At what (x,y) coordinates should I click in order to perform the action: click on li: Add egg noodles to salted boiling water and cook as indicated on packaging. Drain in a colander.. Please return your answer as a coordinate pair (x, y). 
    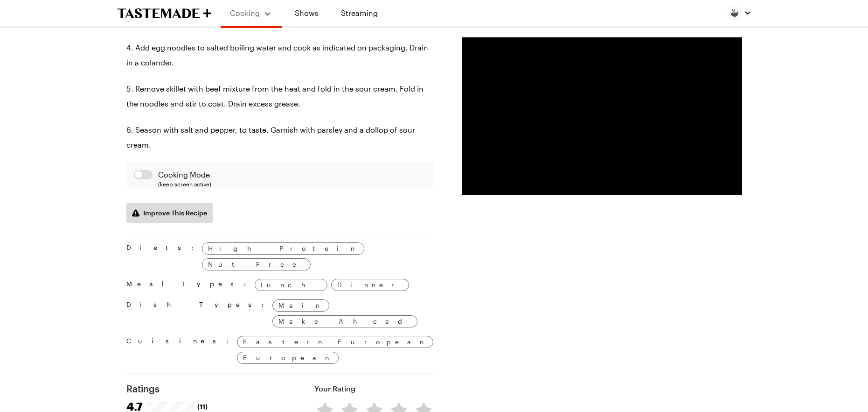
    Looking at the image, I should click on (280, 55).